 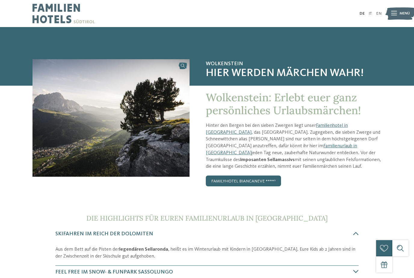 I want to click on span: Skifahren im Reich der Dolomiten, so click(x=104, y=234).